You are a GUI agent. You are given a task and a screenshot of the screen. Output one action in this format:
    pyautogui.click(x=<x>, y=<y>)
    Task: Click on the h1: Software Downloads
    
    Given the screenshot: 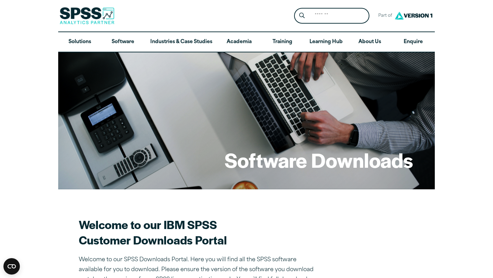 What is the action you would take?
    pyautogui.click(x=319, y=160)
    